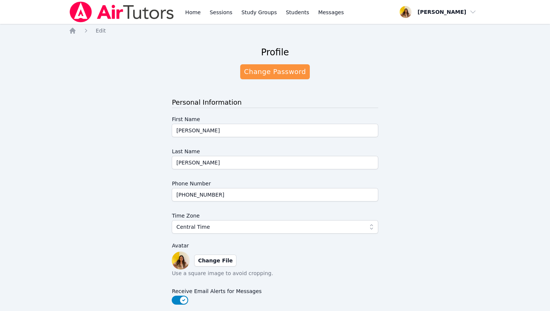 Image resolution: width=550 pixels, height=311 pixels. Describe the element at coordinates (275, 273) in the screenshot. I see `p: Use a square image to avoid cropping.` at that location.